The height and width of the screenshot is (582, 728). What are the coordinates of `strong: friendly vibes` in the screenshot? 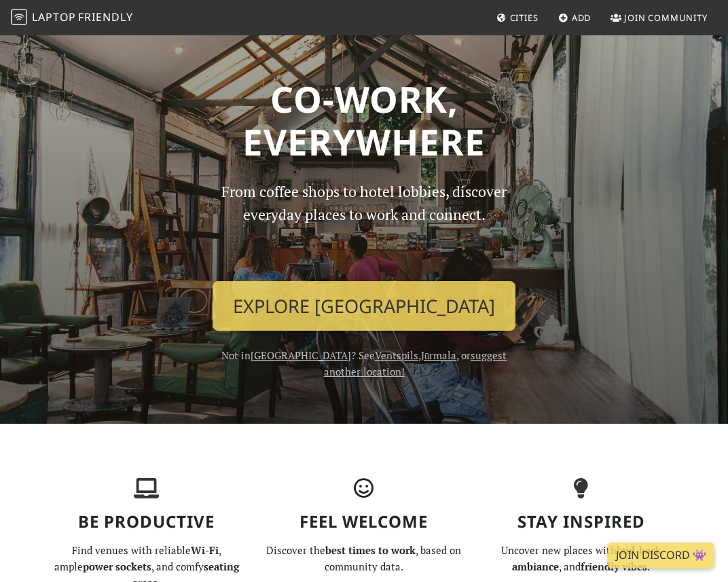 It's located at (613, 567).